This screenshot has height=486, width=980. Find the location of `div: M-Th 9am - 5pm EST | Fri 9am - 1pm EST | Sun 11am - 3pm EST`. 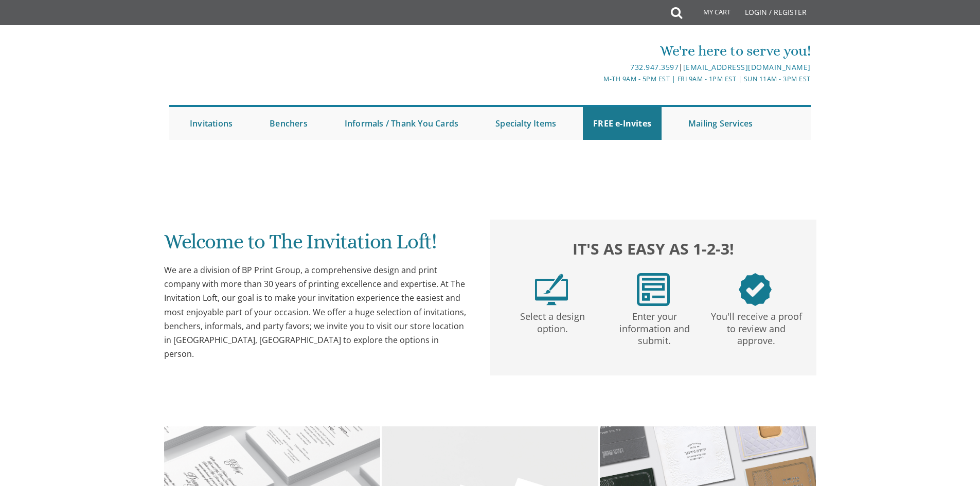

div: M-Th 9am - 5pm EST | Fri 9am - 1pm EST | Sun 11am - 3pm EST is located at coordinates (597, 78).